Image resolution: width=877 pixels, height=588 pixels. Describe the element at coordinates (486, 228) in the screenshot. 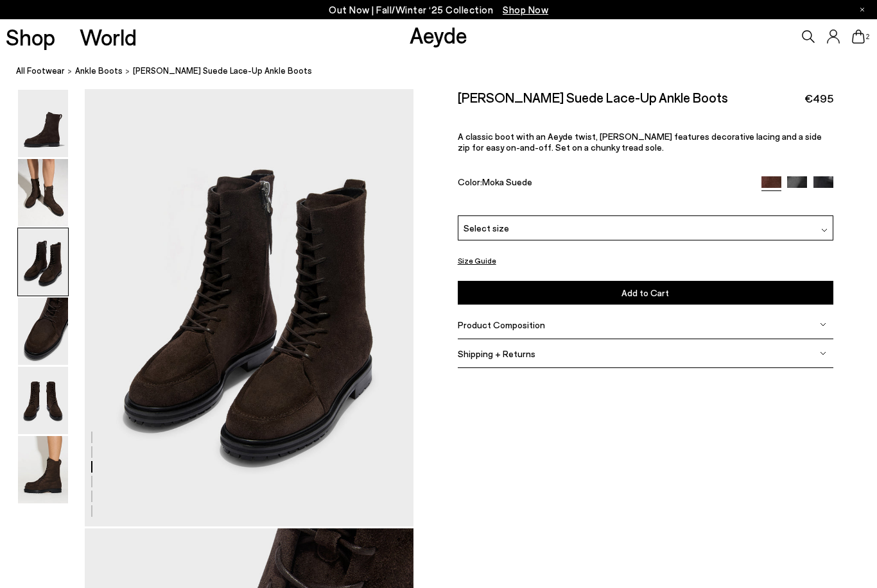

I see `span: Select size` at that location.